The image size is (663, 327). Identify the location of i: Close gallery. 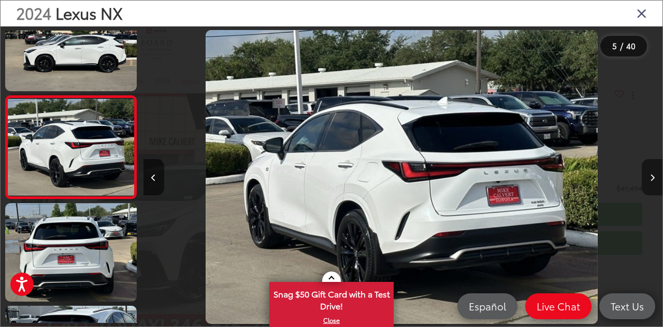
(642, 13).